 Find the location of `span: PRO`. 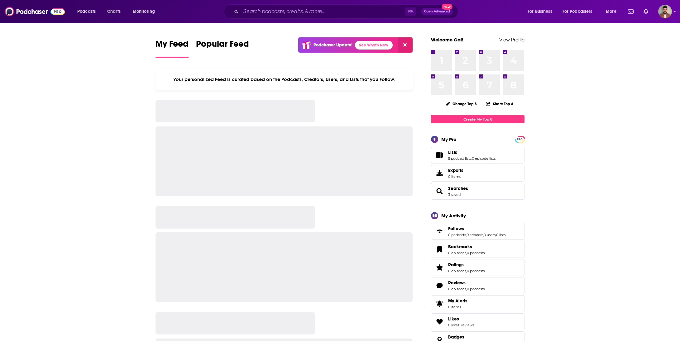

span: PRO is located at coordinates (520, 139).